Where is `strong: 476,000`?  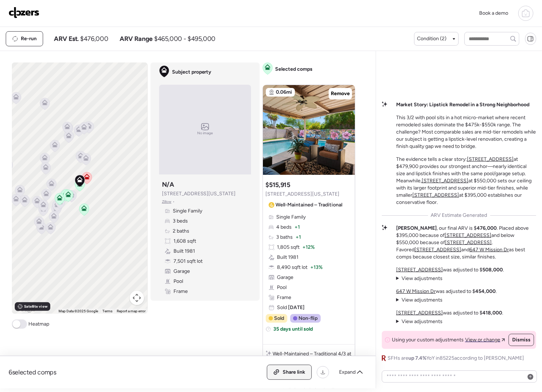 strong: 476,000 is located at coordinates (486, 228).